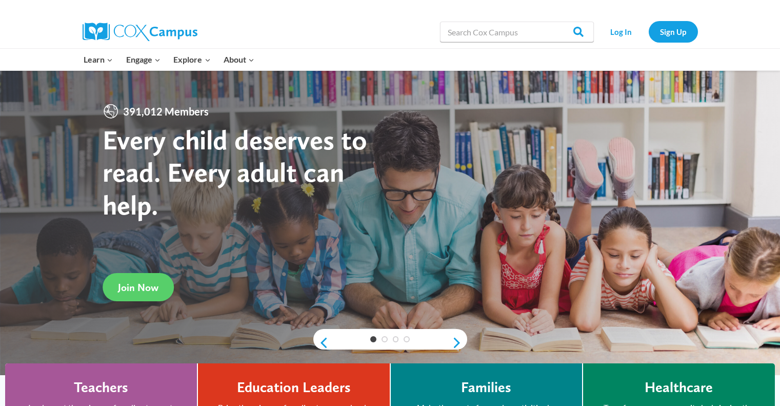 The height and width of the screenshot is (406, 780). What do you see at coordinates (101, 387) in the screenshot?
I see `h4: Teachers` at bounding box center [101, 387].